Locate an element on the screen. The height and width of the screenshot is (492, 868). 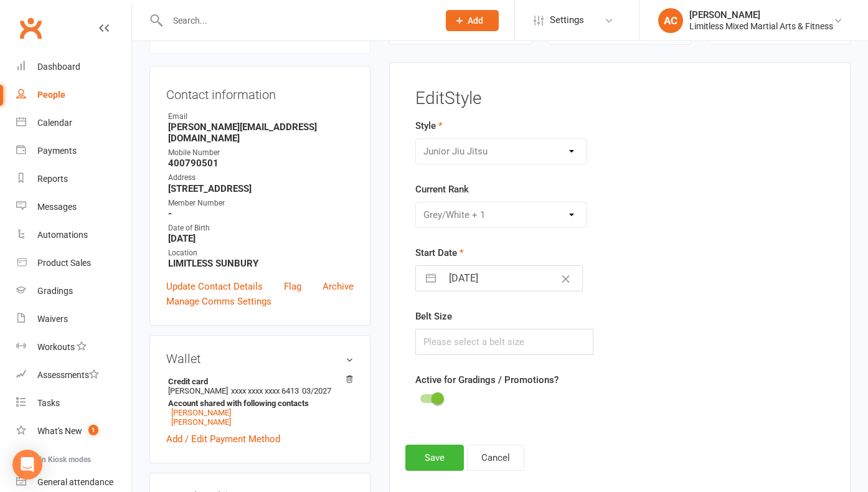
button: Add is located at coordinates (472, 20).